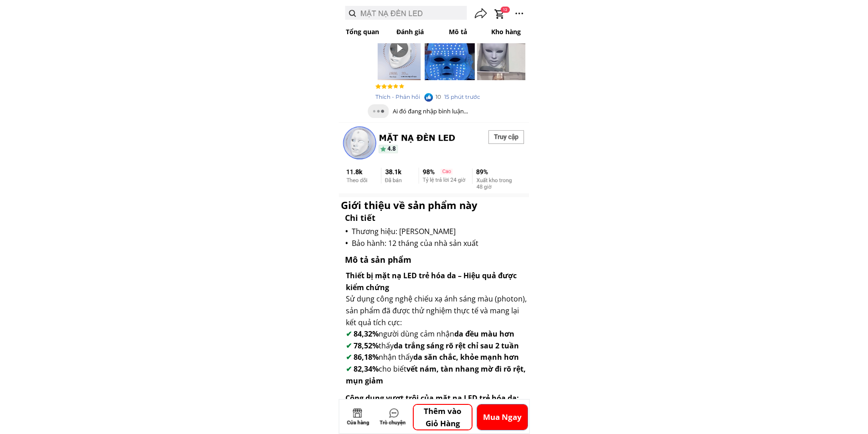  Describe the element at coordinates (506, 32) in the screenshot. I see `p: Kho hàng` at that location.